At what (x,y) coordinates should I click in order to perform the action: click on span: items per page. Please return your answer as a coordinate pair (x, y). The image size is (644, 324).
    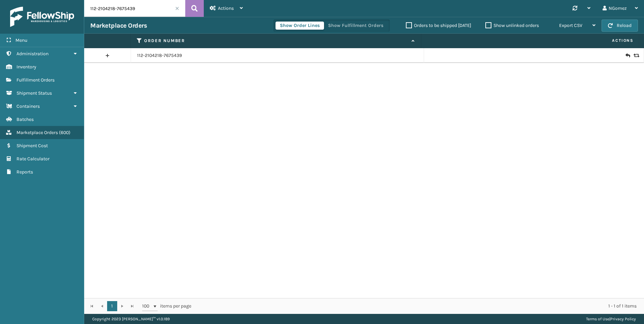
    Looking at the image, I should click on (167, 306).